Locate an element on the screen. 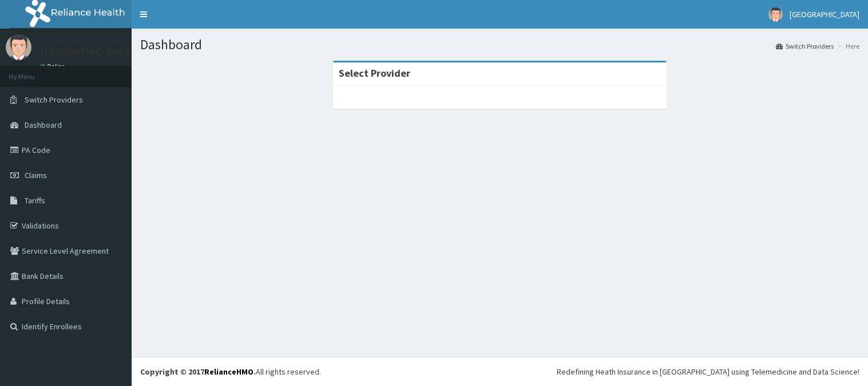 Image resolution: width=868 pixels, height=386 pixels. span: Dashboard is located at coordinates (43, 125).